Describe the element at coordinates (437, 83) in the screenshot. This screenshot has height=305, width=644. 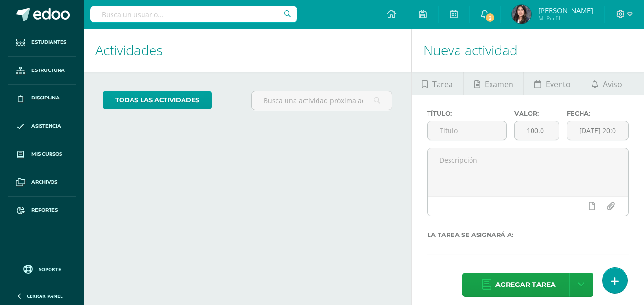
I see `a: Tarea` at that location.